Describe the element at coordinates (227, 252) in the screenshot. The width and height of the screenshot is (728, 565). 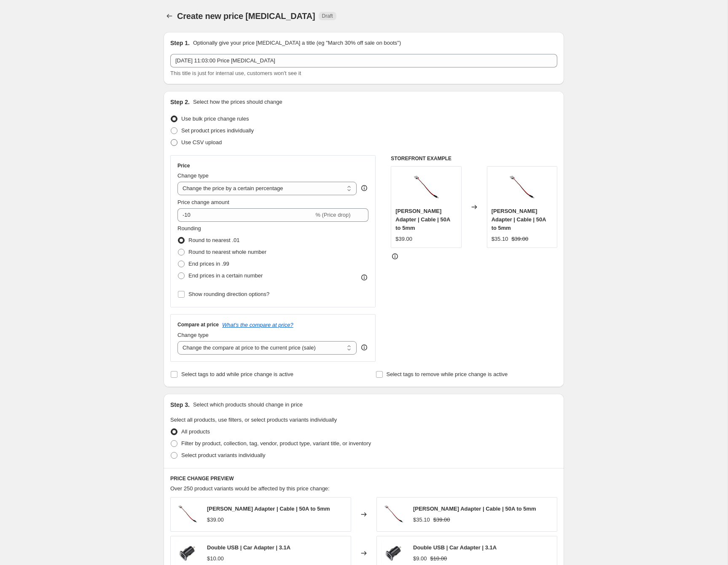
I see `span: Round to nearest whole number` at that location.